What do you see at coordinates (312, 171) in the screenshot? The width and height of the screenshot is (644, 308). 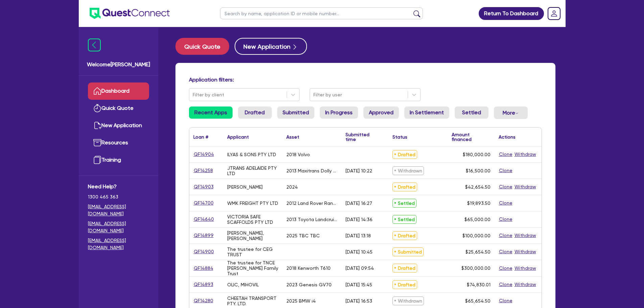 I see `div: 2013 Maxitrans Dolly Trailer` at bounding box center [312, 171].